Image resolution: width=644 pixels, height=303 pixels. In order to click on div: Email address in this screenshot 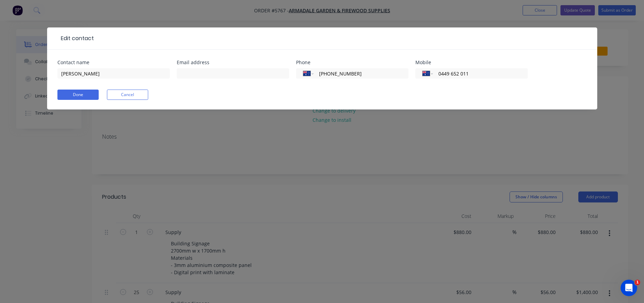, I will do `click(233, 63)`.